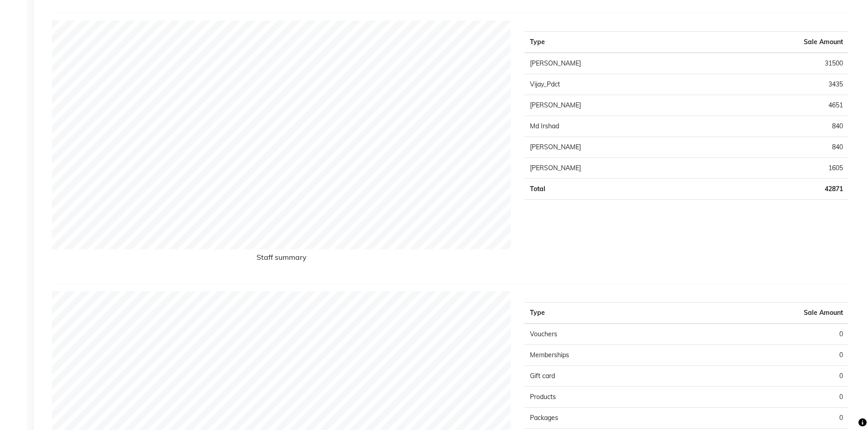 The height and width of the screenshot is (430, 868). I want to click on td: Vijay_Pdct, so click(613, 84).